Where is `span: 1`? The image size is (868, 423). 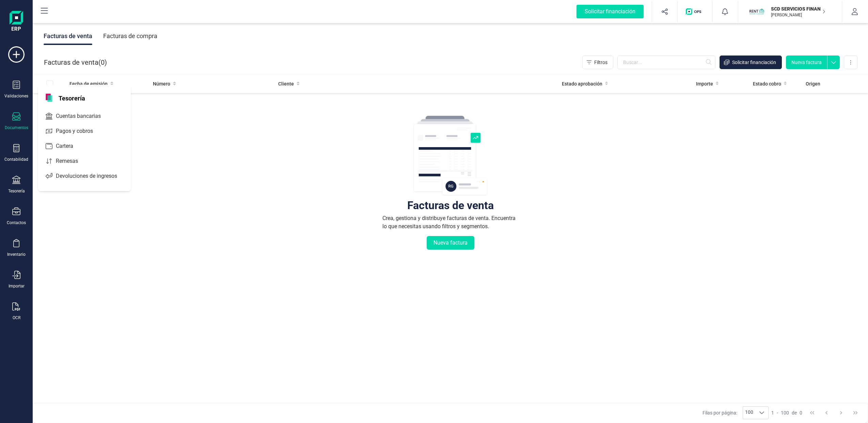 span: 1 is located at coordinates (773, 413).